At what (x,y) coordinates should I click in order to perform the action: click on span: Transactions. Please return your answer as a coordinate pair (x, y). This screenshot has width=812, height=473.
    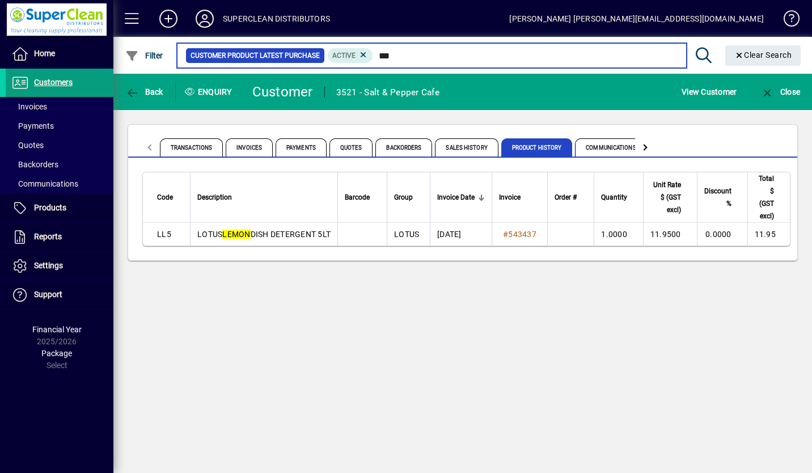
    Looking at the image, I should click on (191, 147).